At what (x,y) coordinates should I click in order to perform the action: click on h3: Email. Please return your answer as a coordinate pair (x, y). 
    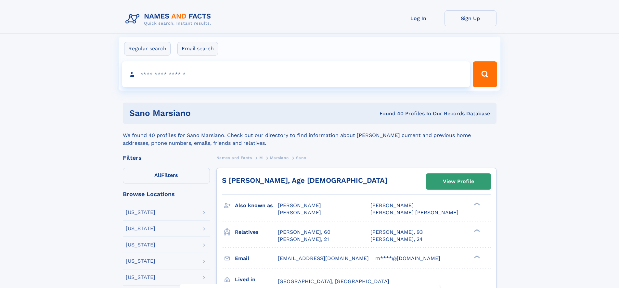
    Looking at the image, I should click on (257, 259).